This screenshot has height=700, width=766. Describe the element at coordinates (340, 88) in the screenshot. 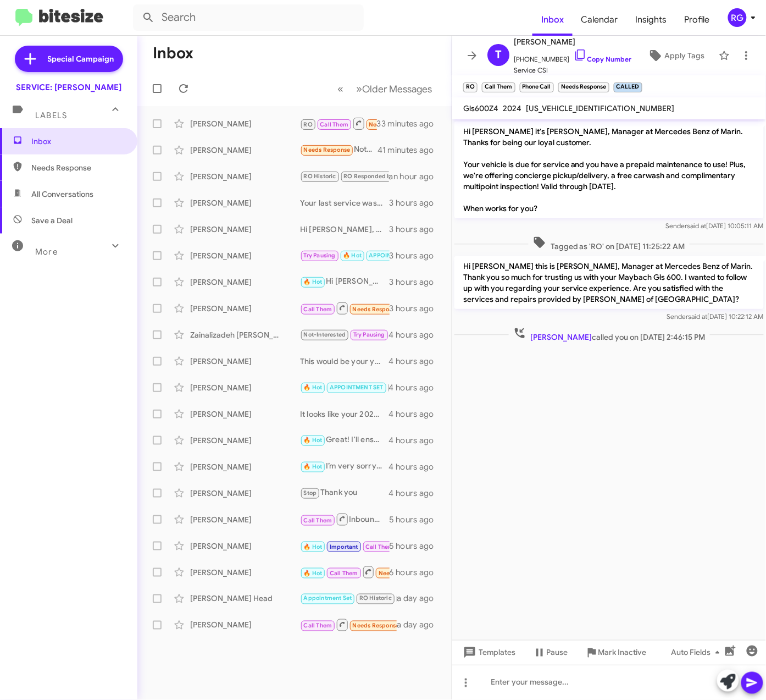

I see `button: Previous` at that location.